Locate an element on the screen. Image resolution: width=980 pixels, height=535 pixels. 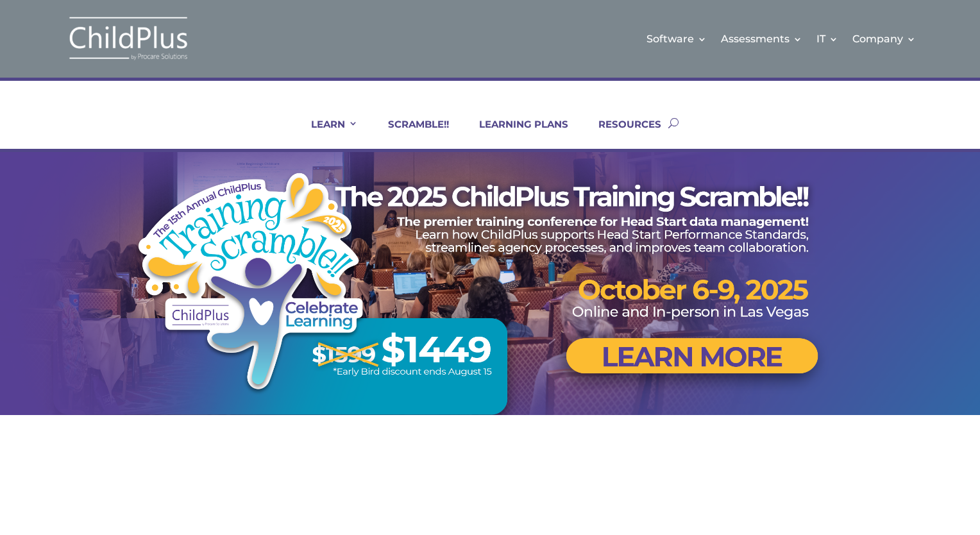
a: LEARNING PLANS is located at coordinates (516, 133).